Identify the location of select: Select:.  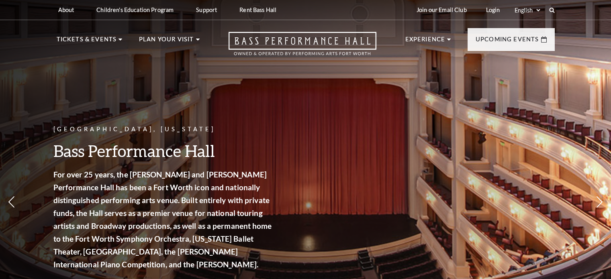
(527, 10).